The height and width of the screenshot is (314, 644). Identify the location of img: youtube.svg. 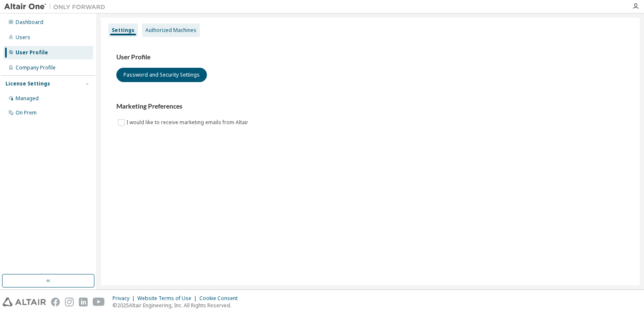
(99, 302).